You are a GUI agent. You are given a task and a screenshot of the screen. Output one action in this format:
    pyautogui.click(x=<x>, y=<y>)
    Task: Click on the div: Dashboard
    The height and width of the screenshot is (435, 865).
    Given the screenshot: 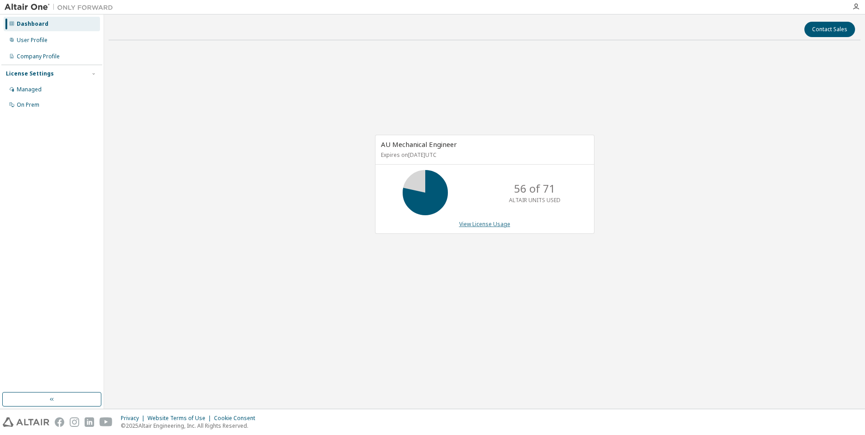 What is the action you would take?
    pyautogui.click(x=33, y=24)
    